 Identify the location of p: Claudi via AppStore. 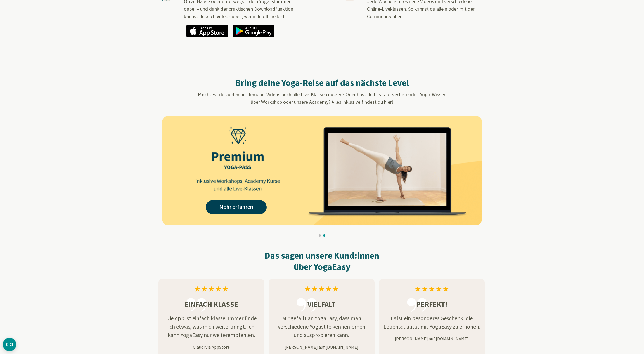
(211, 347).